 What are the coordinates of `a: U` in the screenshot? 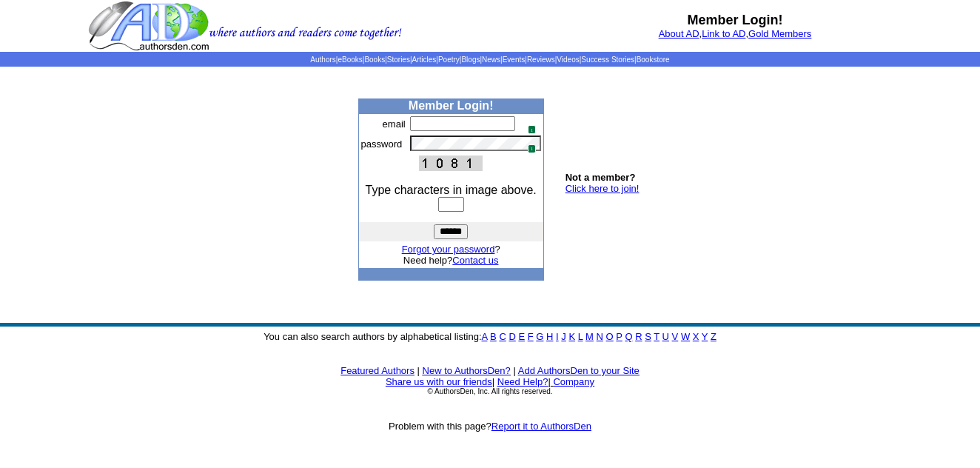 It's located at (666, 336).